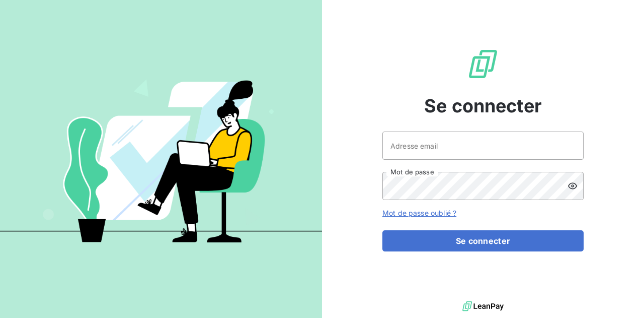  I want to click on img: Logo LeanPay, so click(483, 64).